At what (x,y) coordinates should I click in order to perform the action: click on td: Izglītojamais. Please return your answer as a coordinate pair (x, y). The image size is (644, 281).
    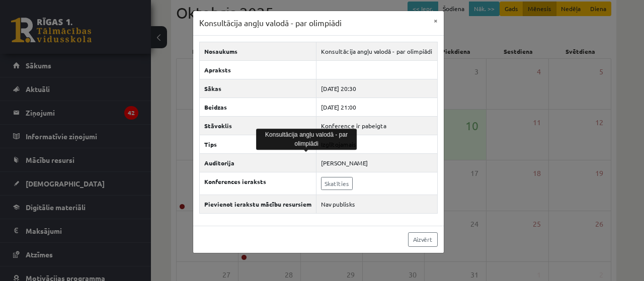
    Looking at the image, I should click on (376, 144).